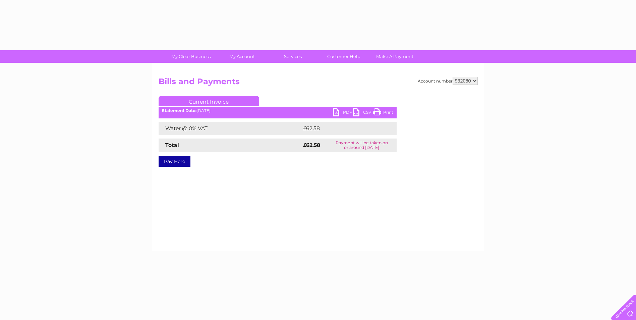 The height and width of the screenshot is (320, 636). Describe the element at coordinates (174, 161) in the screenshot. I see `a: Pay Here` at that location.